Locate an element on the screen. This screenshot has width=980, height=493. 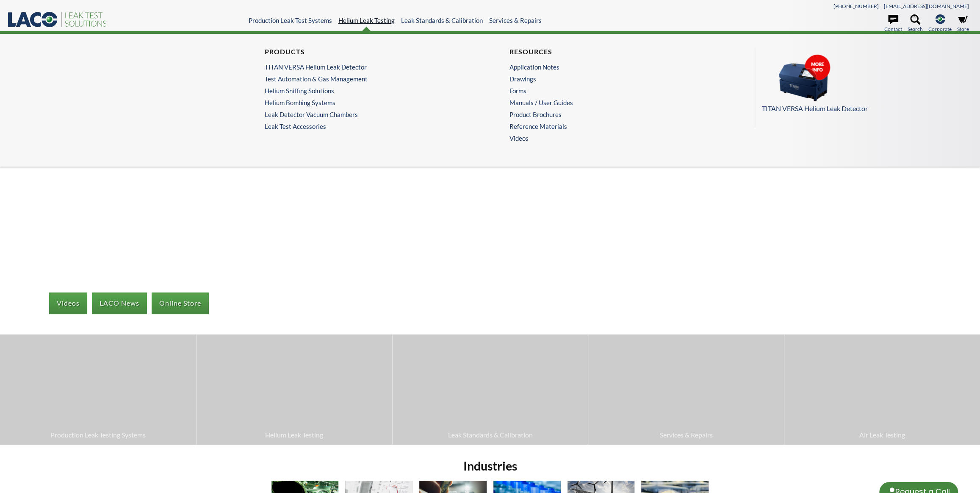
a: Leak Detector Vacuum Chambers is located at coordinates (365, 114).